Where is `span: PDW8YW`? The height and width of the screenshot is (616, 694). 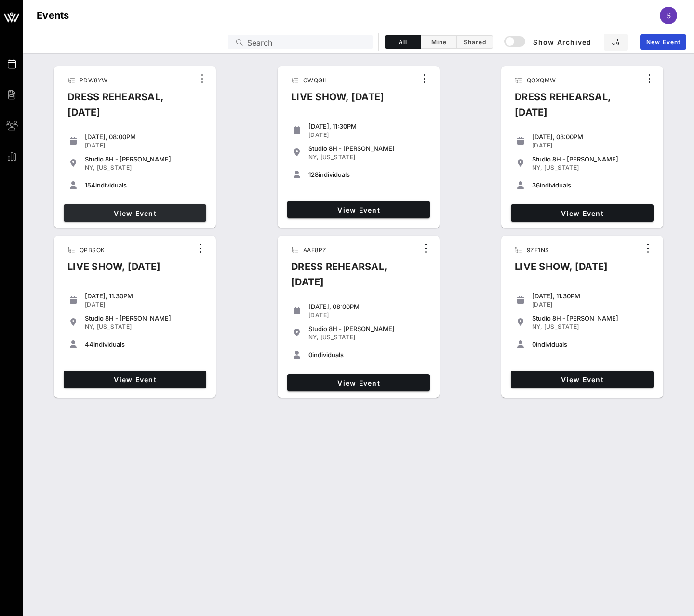 span: PDW8YW is located at coordinates (94, 80).